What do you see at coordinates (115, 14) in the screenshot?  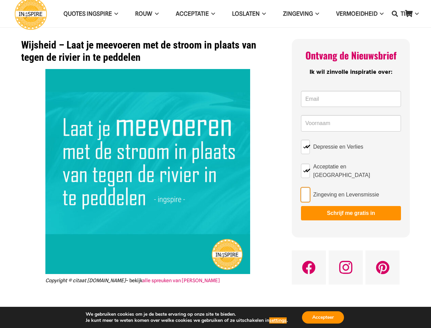 I see `span: QUOTES INGSPIRE Menu` at bounding box center [115, 14].